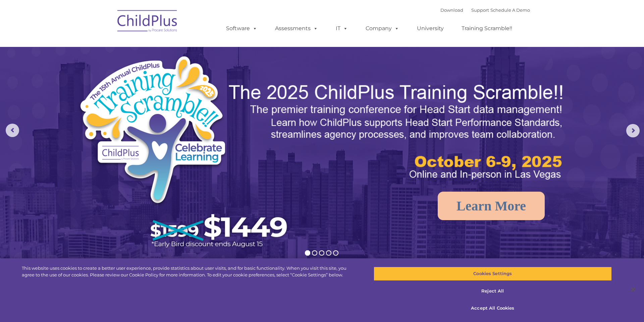 The height and width of the screenshot is (322, 644). Describe the element at coordinates (486, 28) in the screenshot. I see `a: Training Scramble!!` at that location.